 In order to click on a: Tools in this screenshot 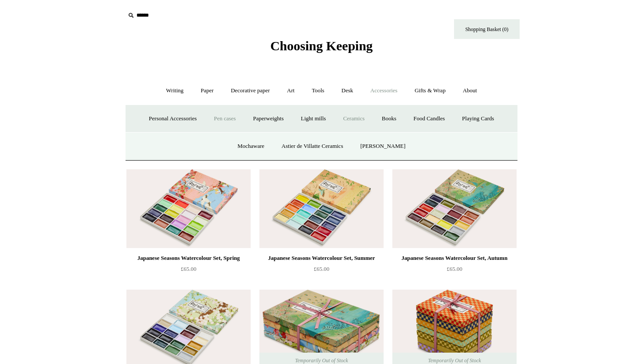, I will do `click(318, 90)`.